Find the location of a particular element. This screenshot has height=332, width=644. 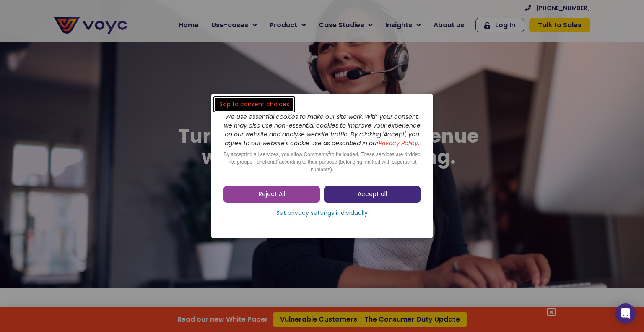

span: By accepting all services, you allow Comments to be loaded. These services are divided into group... is located at coordinates (322, 162).